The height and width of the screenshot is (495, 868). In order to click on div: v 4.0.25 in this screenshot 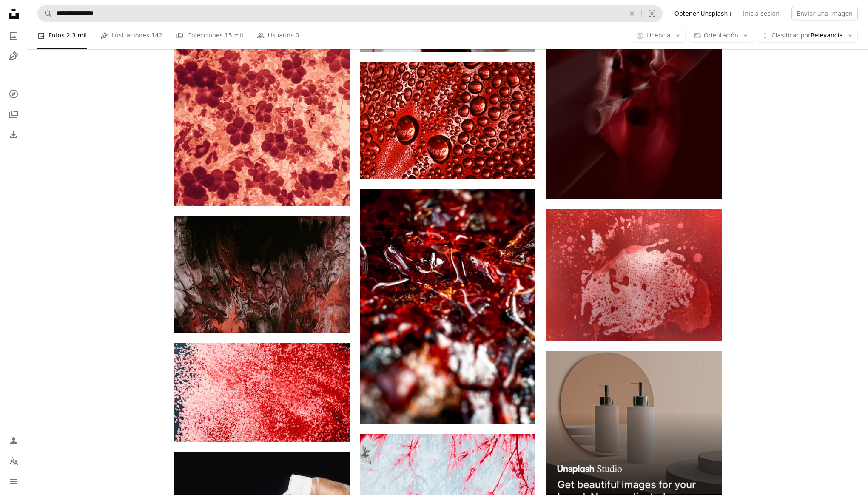, I will do `click(33, 17)`.